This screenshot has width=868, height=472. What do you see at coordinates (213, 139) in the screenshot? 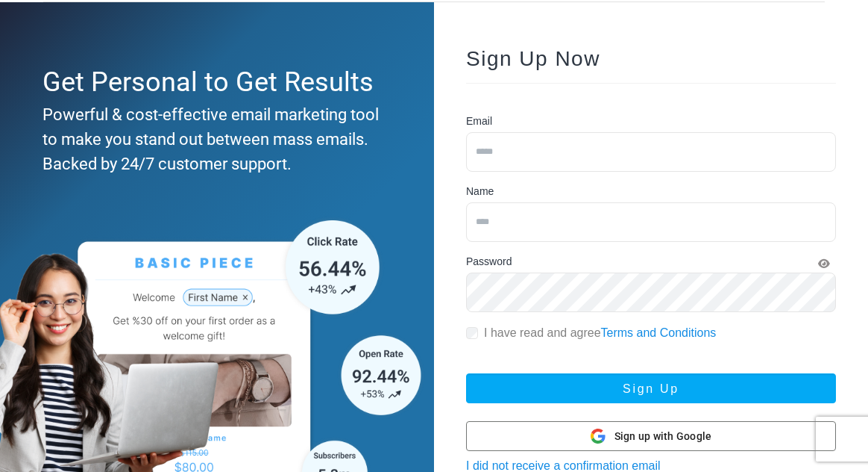
I see `div: Powerful & cost-effective email marketing tool to make you stand out between mass emails. Backed ...` at bounding box center [213, 139].